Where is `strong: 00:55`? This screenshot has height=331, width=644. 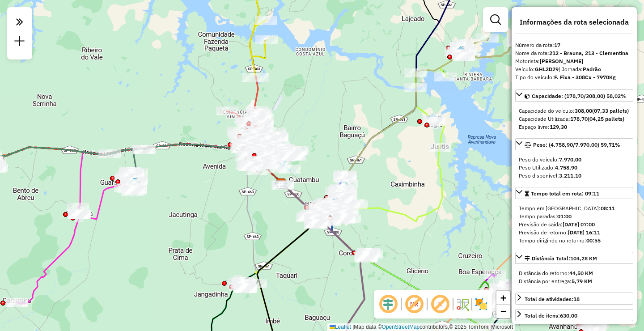 strong: 00:55 is located at coordinates (593, 240).